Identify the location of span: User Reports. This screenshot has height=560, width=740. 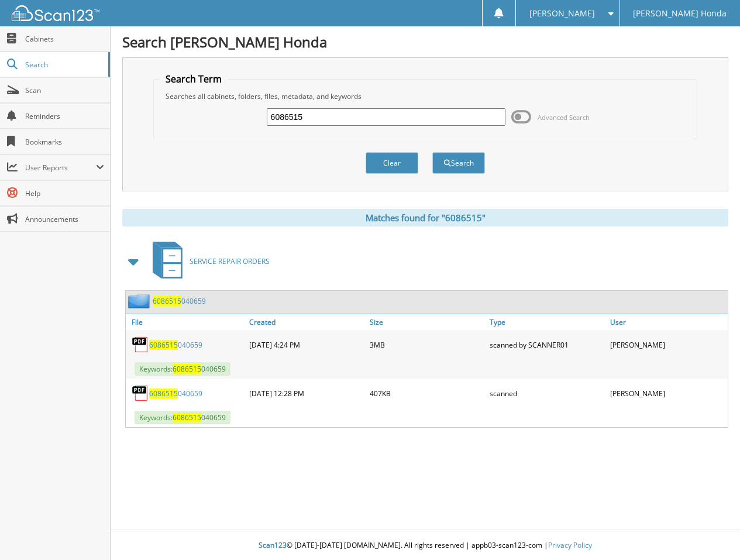
(60, 168).